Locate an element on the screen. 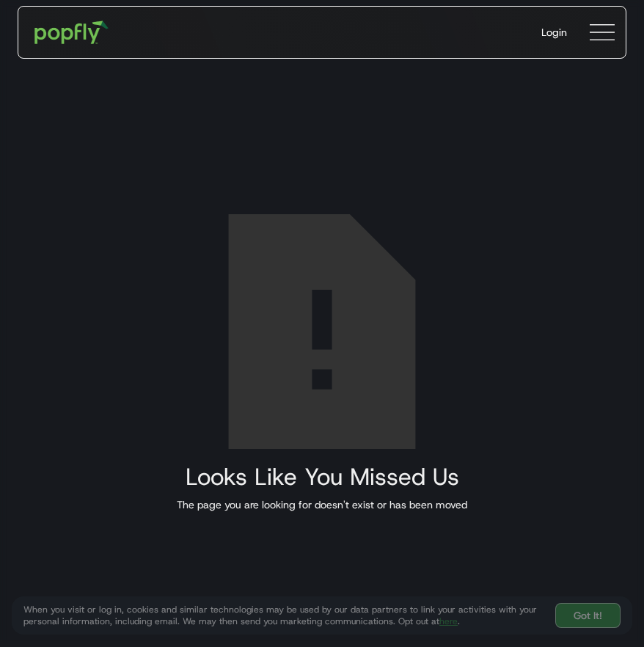 The width and height of the screenshot is (644, 647). a: home is located at coordinates (71, 32).